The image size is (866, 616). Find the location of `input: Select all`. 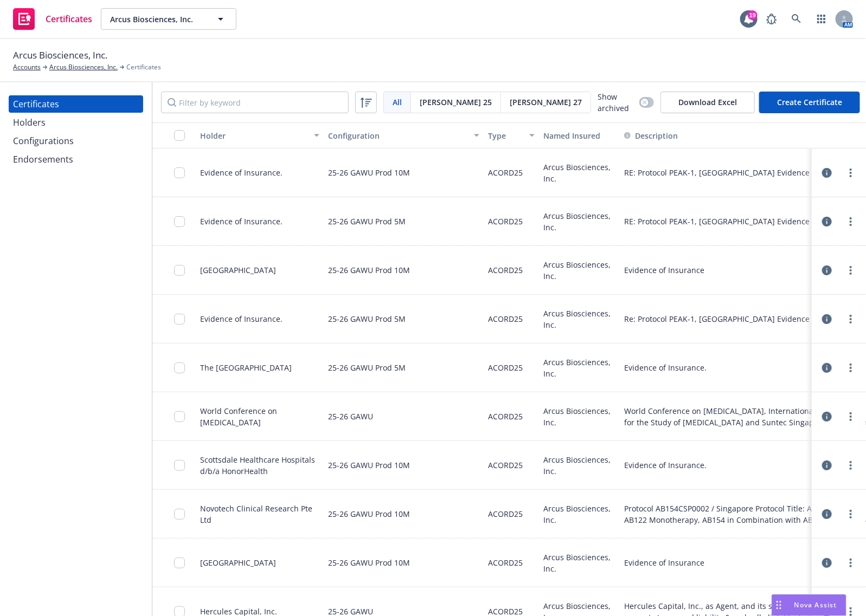

input: Select all is located at coordinates (179, 135).